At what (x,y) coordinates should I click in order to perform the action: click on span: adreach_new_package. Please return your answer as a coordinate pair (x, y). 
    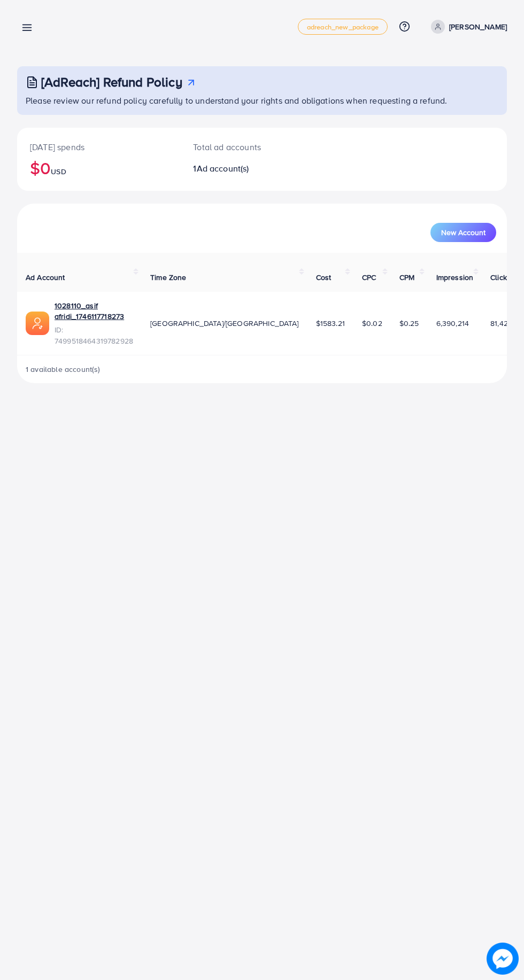
    Looking at the image, I should click on (342, 26).